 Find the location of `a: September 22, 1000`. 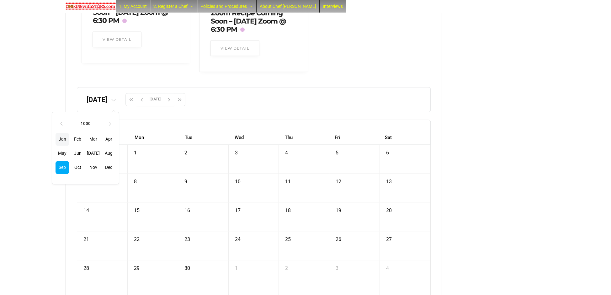

a: September 22, 1000 is located at coordinates (137, 238).